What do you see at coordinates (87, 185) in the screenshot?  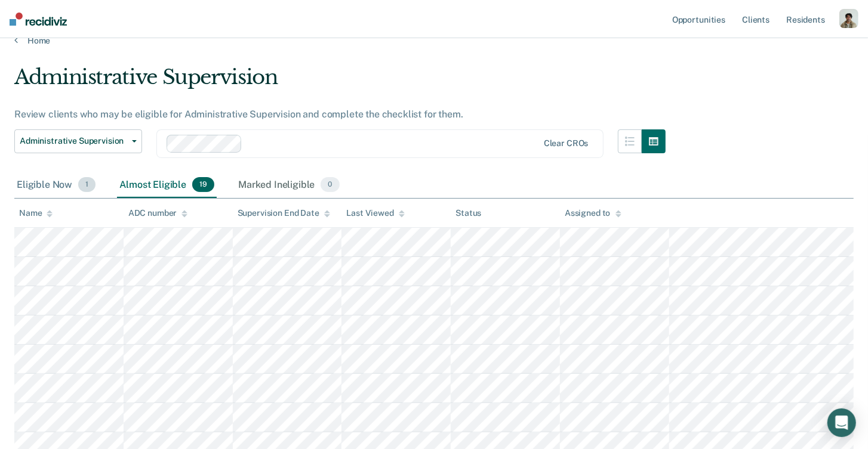 I see `span: 1` at bounding box center [87, 185].